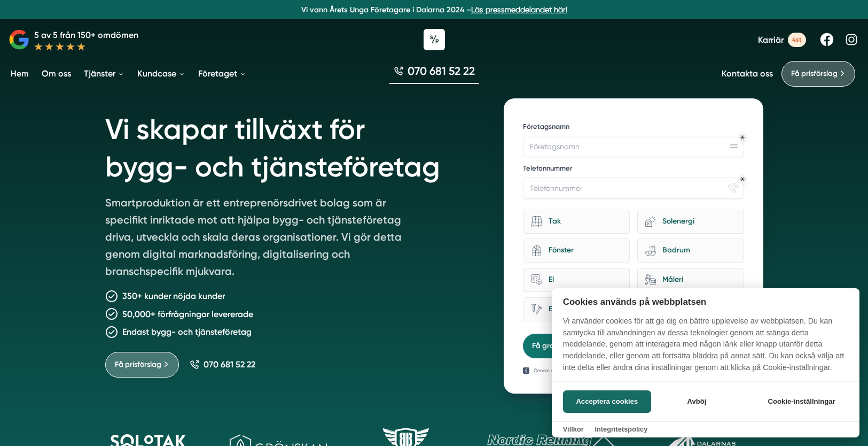  I want to click on a: Integritetspolicy, so click(621, 429).